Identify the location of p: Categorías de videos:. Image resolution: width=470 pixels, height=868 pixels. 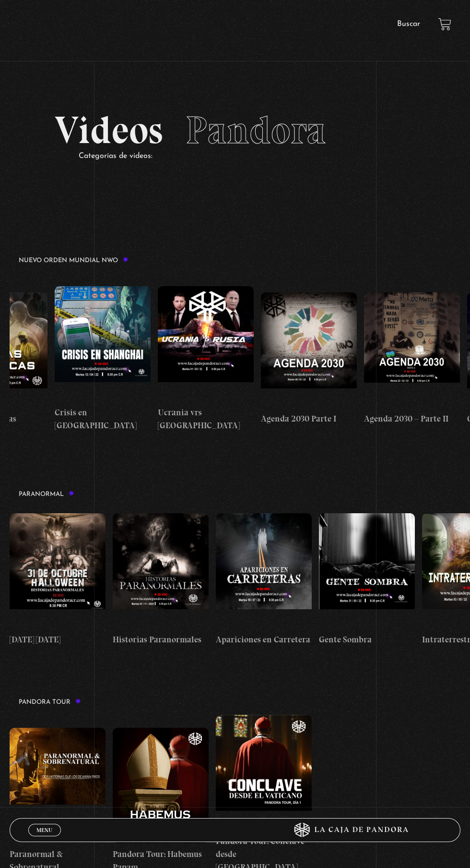
(247, 156).